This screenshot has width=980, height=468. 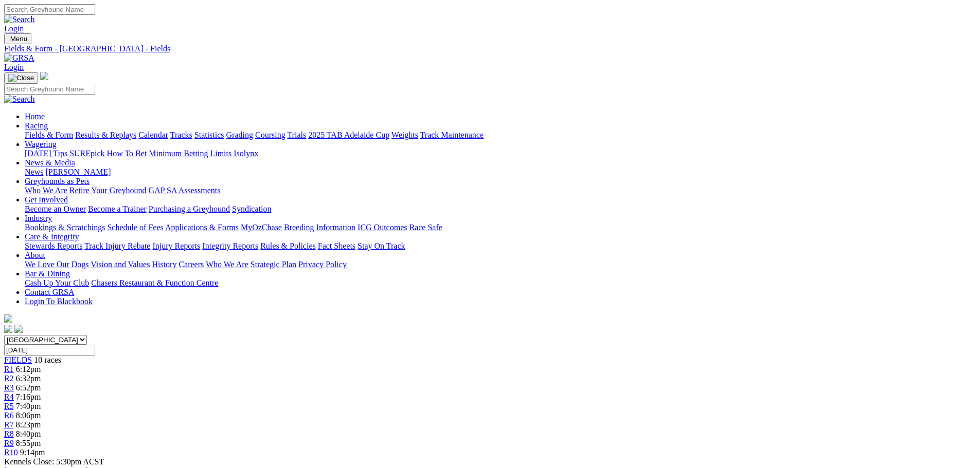 I want to click on a: Grading, so click(x=239, y=135).